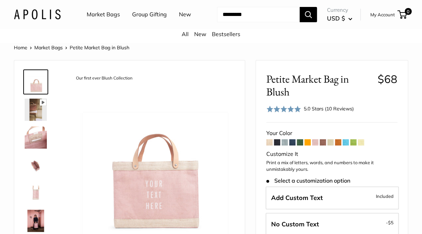  What do you see at coordinates (308, 180) in the screenshot?
I see `span: Select a customization option` at bounding box center [308, 180].